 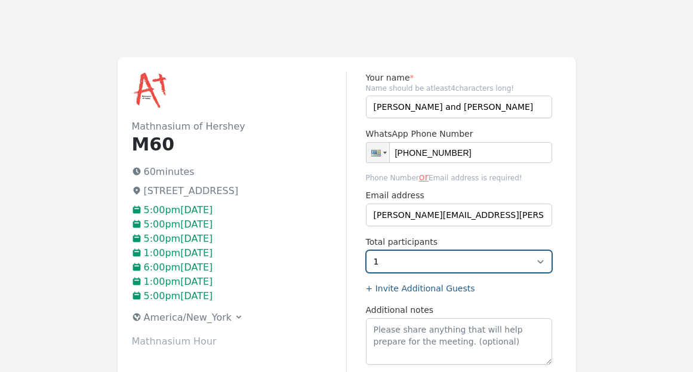 What do you see at coordinates (239, 127) in the screenshot?
I see `h2: Mathnasium of Hershey` at bounding box center [239, 127].